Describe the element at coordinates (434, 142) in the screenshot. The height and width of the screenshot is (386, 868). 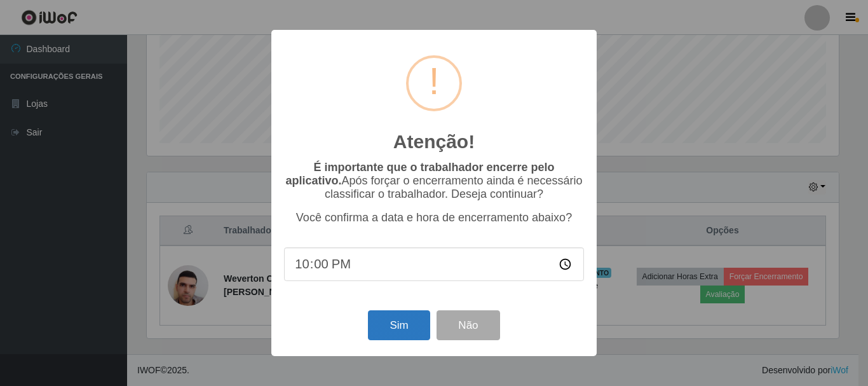
I see `h2: Atenção!` at that location.